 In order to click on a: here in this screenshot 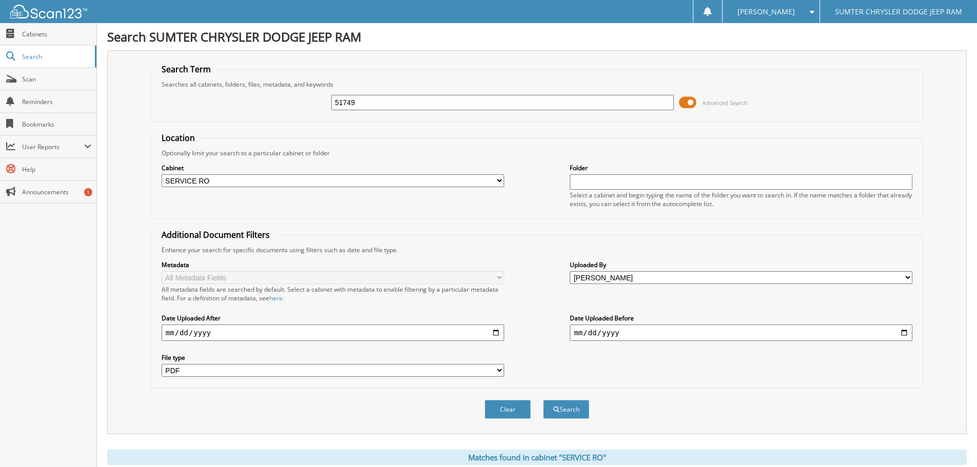, I will do `click(276, 298)`.